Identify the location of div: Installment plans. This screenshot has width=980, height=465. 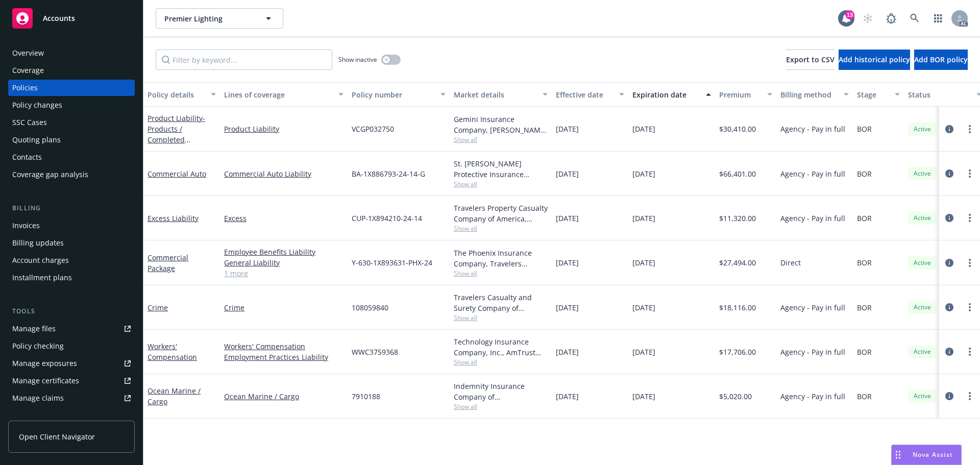
(42, 278).